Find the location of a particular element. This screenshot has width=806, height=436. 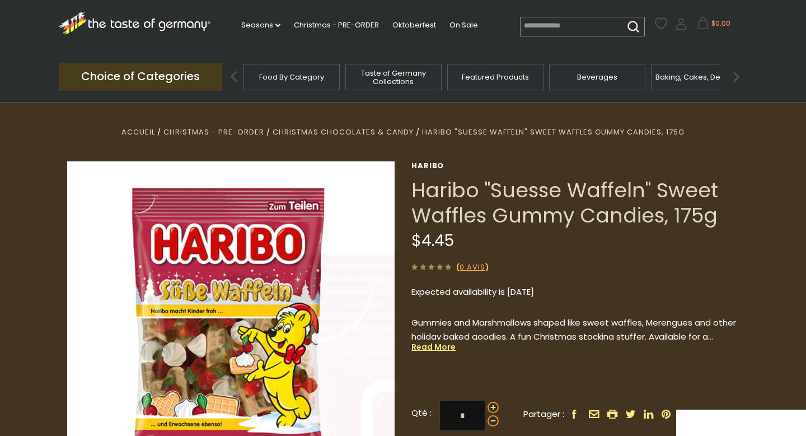

span: Haribo "Suesse Waffeln" Sweet Waffles Gummy Candies, 175g is located at coordinates (553, 132).